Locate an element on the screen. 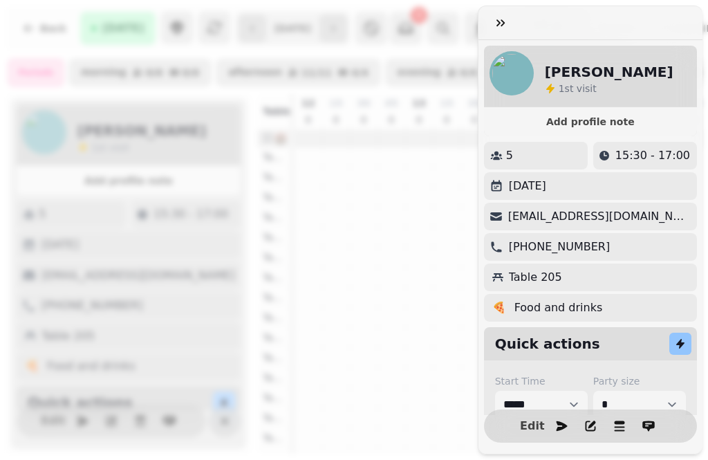  p: 5 is located at coordinates (510, 156).